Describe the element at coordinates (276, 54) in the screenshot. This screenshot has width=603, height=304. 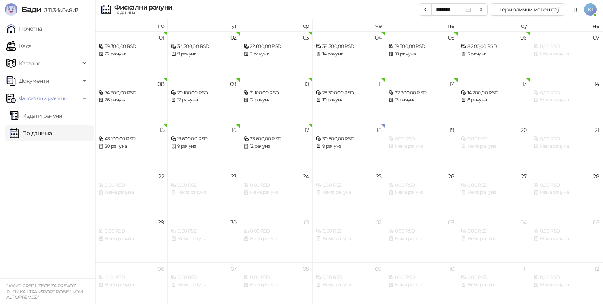
I see `div: 11 рачуна` at that location.